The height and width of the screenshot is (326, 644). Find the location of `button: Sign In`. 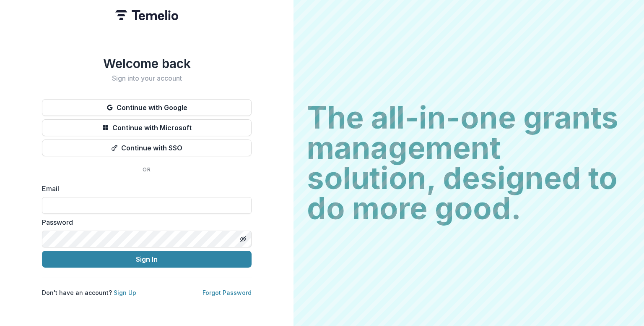

button: Sign In is located at coordinates (147, 259).